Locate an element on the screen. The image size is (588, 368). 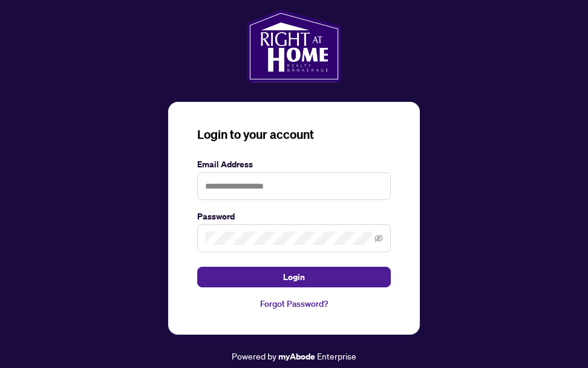
label: Password is located at coordinates (294, 216).